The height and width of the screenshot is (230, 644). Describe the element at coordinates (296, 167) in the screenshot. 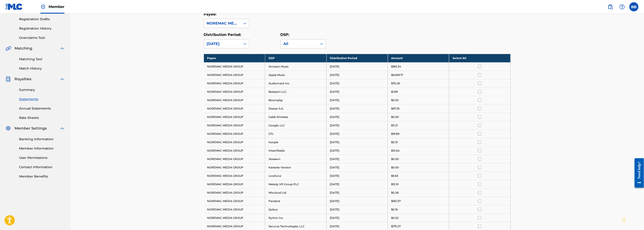

I see `td: Karaoke-Version` at that location.